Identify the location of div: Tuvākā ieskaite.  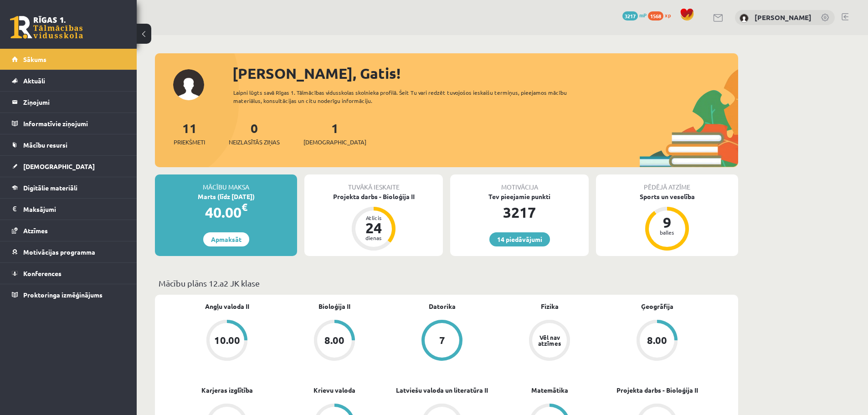
(373, 183).